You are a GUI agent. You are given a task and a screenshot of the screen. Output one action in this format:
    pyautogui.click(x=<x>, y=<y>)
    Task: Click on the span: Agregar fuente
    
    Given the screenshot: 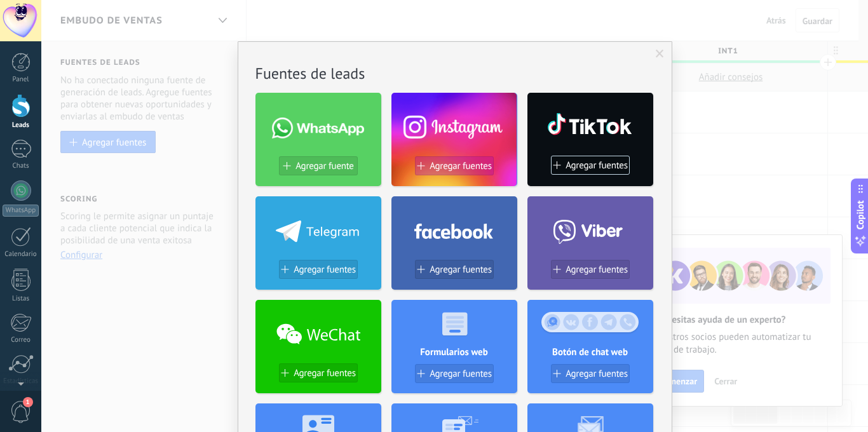 What is the action you would take?
    pyautogui.click(x=324, y=166)
    